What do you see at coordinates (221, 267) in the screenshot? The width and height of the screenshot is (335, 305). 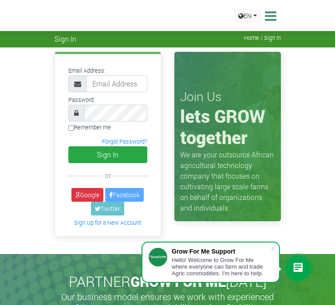 I see `div: Hello! Welcome to Grow For Me where everyone can farm and trade Agric commodities. I'm here to help.` at bounding box center [221, 267].